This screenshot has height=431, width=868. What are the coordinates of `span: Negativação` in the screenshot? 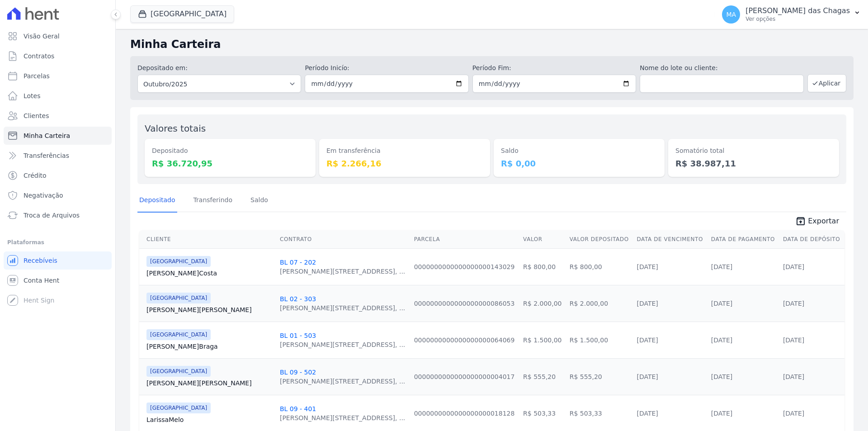 It's located at (44, 195).